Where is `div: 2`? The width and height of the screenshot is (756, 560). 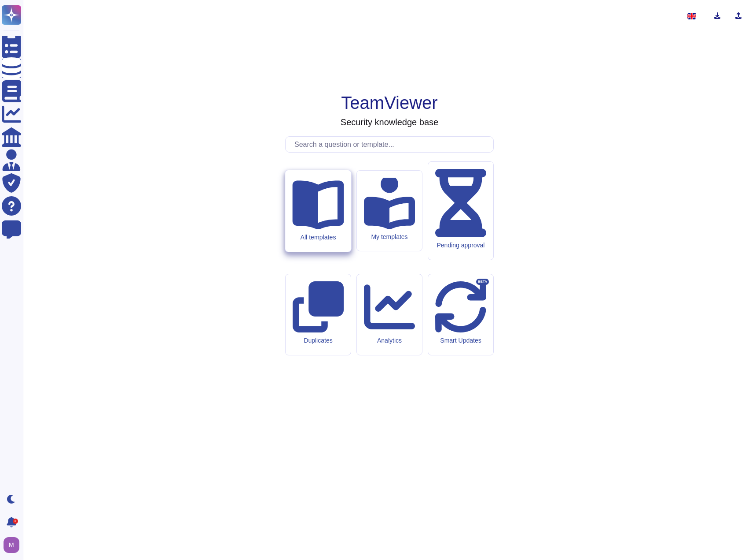 div: 2 is located at coordinates (16, 520).